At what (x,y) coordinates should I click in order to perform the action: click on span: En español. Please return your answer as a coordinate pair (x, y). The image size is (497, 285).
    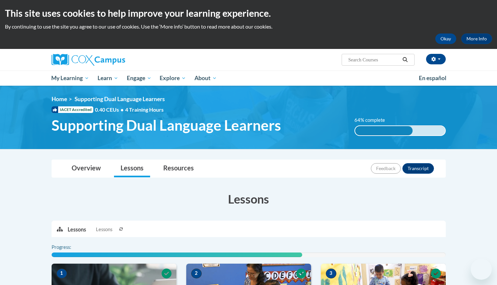
    Looking at the image, I should click on (433, 78).